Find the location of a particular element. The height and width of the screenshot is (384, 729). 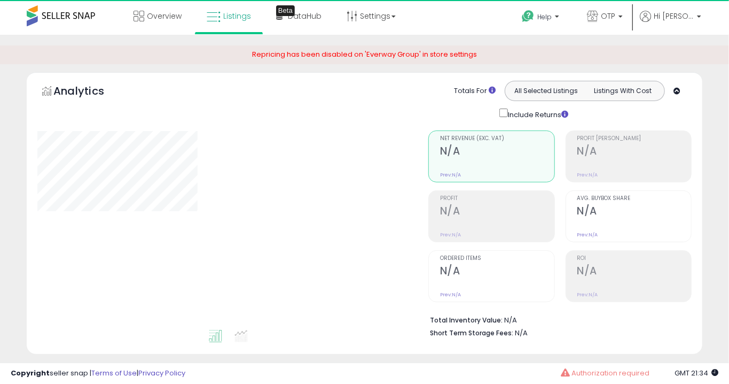

b: Total Inventory Value: is located at coordinates (467, 320).